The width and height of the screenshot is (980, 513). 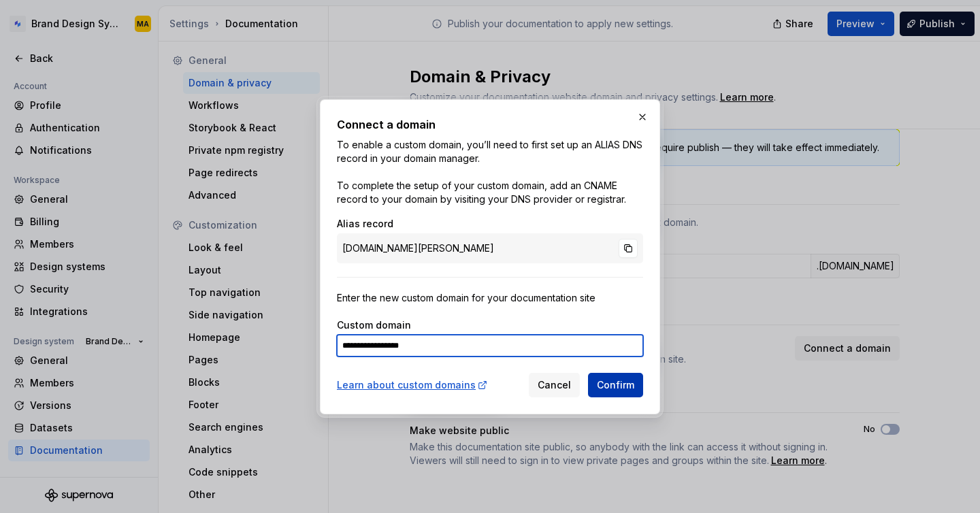 I want to click on span: Cancel, so click(x=553, y=385).